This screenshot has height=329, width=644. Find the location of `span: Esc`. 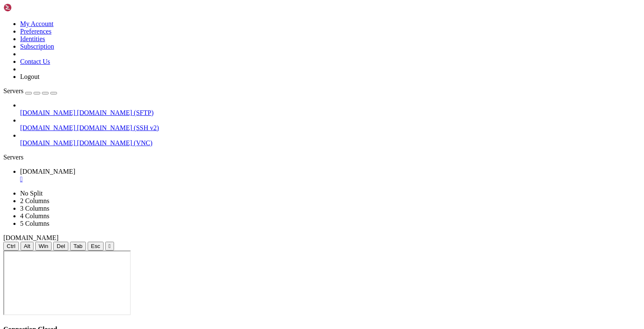

span: Esc is located at coordinates (95, 246).